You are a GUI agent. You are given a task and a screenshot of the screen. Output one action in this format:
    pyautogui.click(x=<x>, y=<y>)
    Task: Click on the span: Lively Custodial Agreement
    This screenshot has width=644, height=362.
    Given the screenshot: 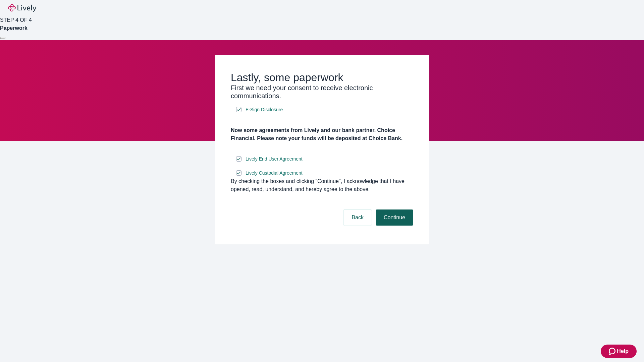 What is the action you would take?
    pyautogui.click(x=274, y=173)
    